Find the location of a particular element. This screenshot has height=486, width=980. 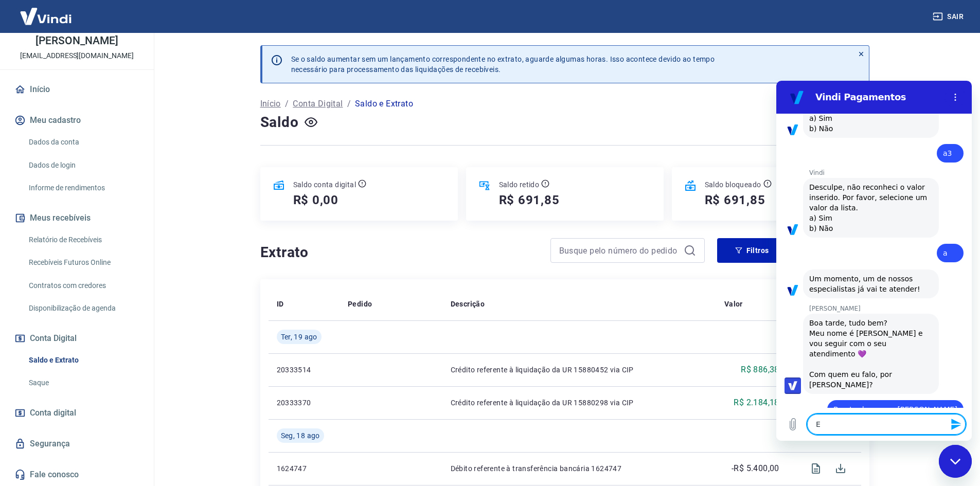

p: 20333370 is located at coordinates (304, 403).